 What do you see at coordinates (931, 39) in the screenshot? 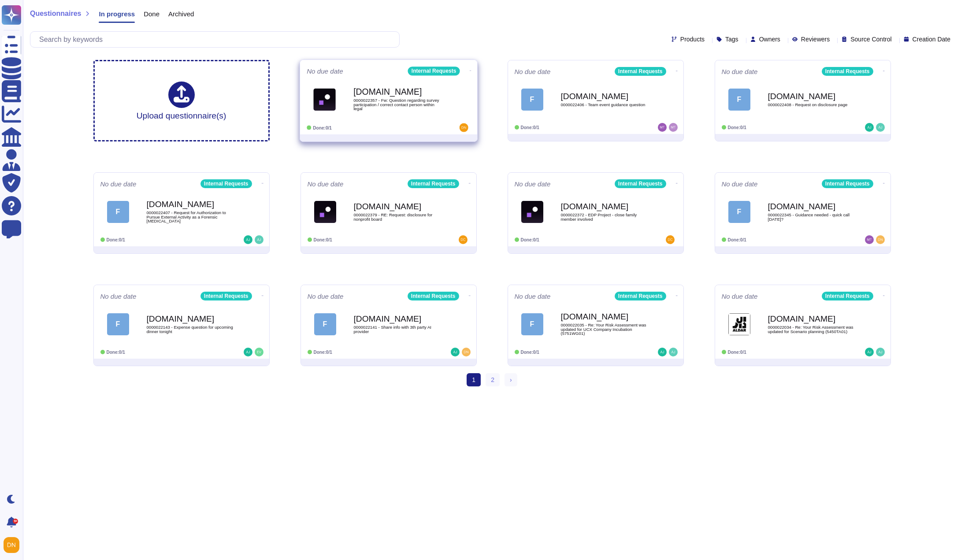
I see `span: Creation Date` at bounding box center [931, 39].